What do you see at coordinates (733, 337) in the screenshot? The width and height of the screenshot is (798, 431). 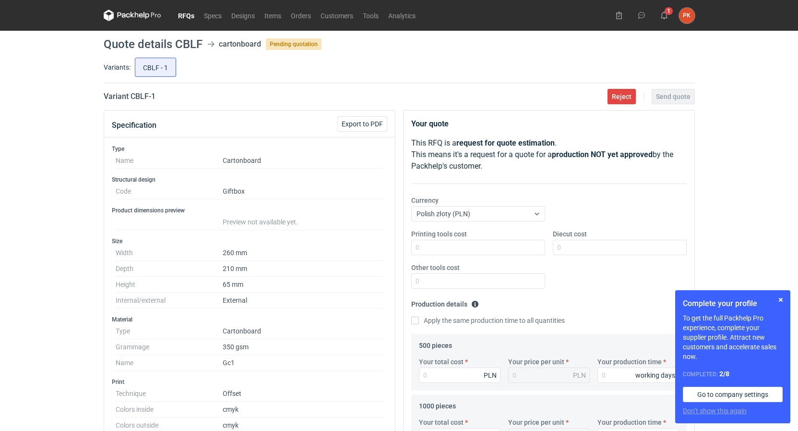 I see `p: To get the full Packhelp Pro experience, complete your supplier profile. Attract new customers an...` at bounding box center [733, 337].